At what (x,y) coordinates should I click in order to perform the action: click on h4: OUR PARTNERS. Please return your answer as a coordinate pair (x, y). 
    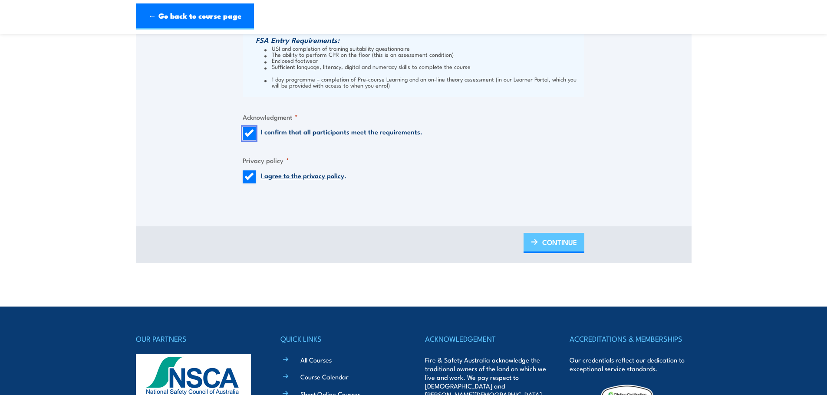
    Looking at the image, I should click on (197, 339).